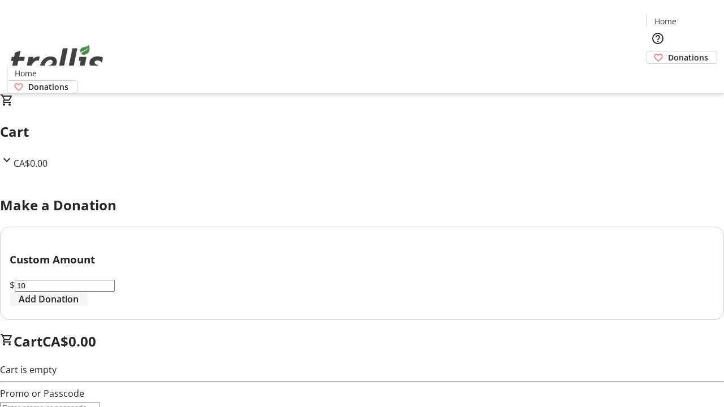 Image resolution: width=724 pixels, height=407 pixels. I want to click on span: Add Donation, so click(49, 299).